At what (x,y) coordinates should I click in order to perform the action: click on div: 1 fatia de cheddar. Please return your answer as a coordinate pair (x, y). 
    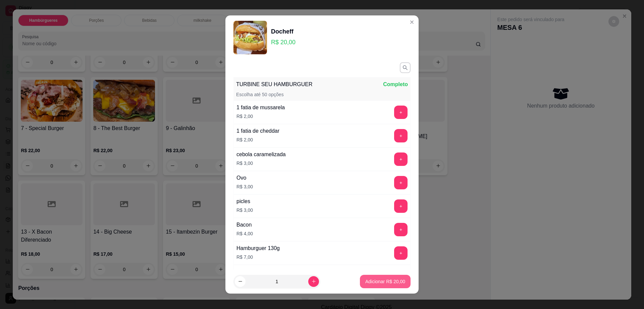
    Looking at the image, I should click on (258, 131).